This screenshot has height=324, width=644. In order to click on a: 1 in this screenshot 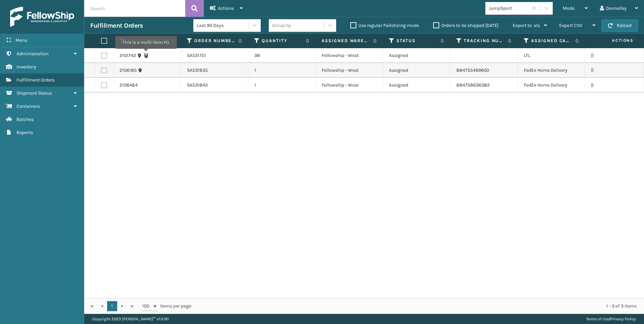, I will do `click(112, 306)`.